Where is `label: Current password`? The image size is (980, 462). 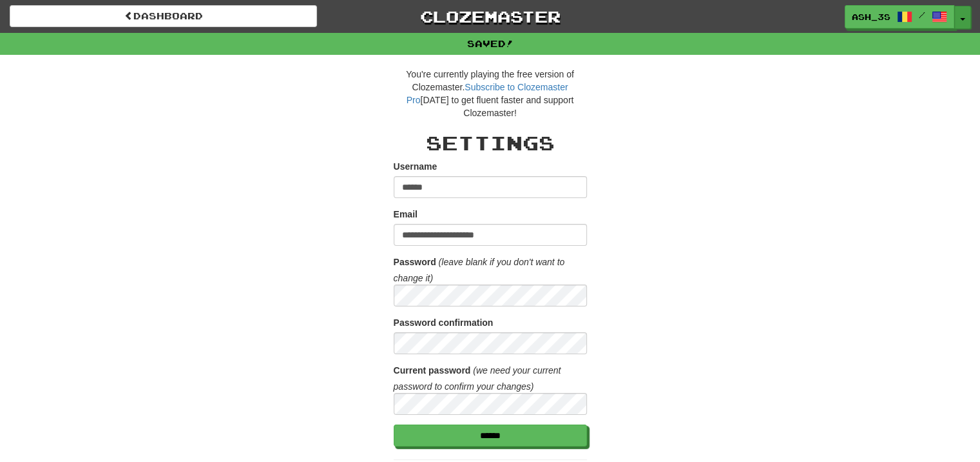 label: Current password is located at coordinates (432, 370).